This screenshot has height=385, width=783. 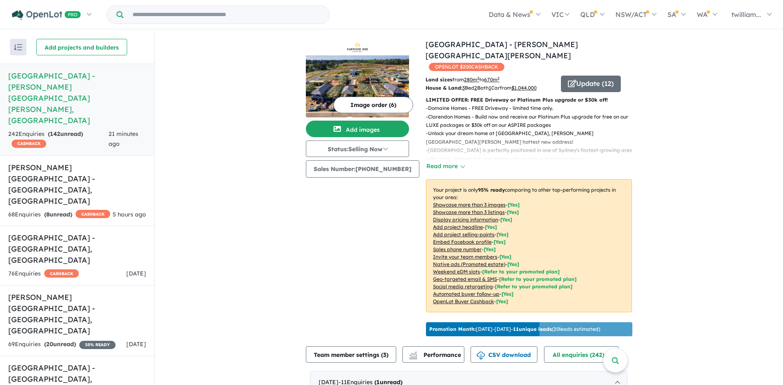 What do you see at coordinates (457, 249) in the screenshot?
I see `u: Sales phone number` at bounding box center [457, 249].